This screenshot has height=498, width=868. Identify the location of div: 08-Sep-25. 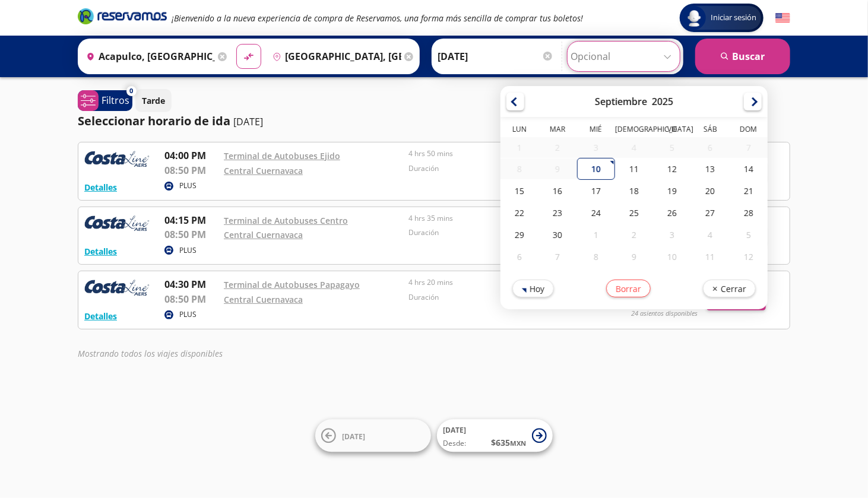
(519, 168).